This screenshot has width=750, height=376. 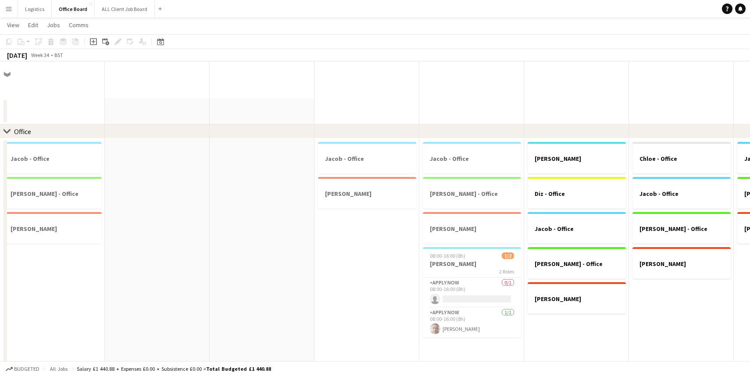 What do you see at coordinates (682, 159) in the screenshot?
I see `h3: Chloe - Office` at bounding box center [682, 159].